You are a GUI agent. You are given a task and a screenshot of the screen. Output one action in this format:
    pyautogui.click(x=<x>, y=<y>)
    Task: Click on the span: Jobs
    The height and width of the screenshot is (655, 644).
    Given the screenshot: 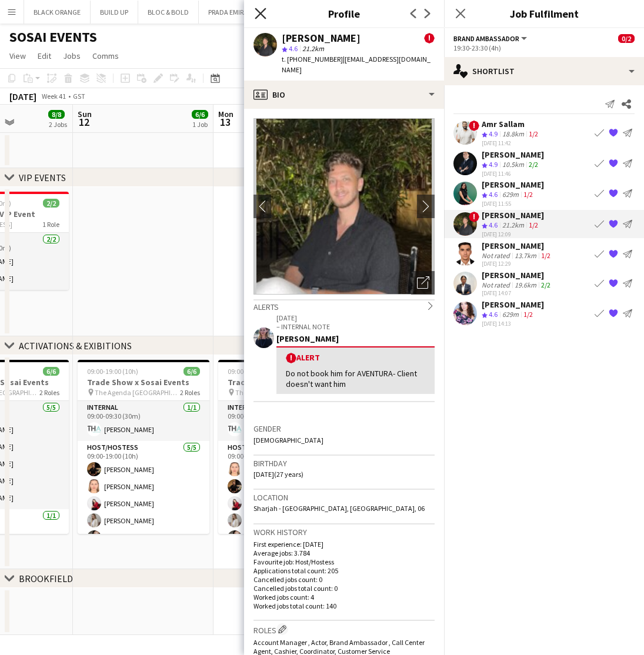 What is the action you would take?
    pyautogui.click(x=72, y=55)
    